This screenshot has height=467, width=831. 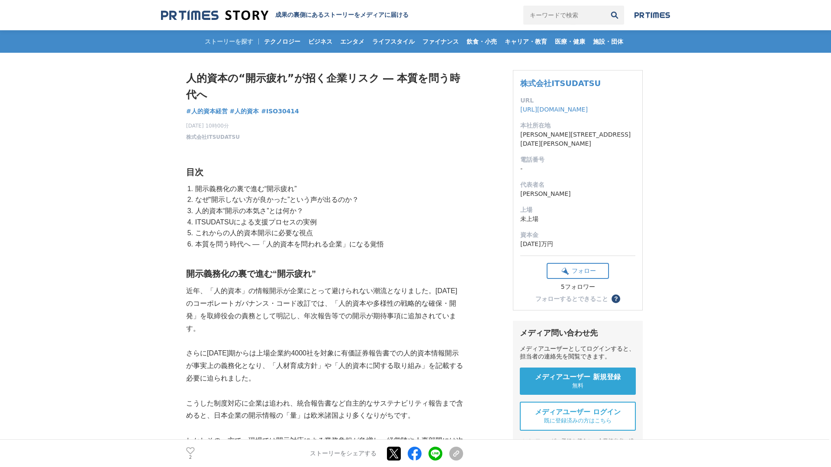 What do you see at coordinates (578, 377) in the screenshot?
I see `span: メディアユーザー 新規登録` at bounding box center [578, 377].